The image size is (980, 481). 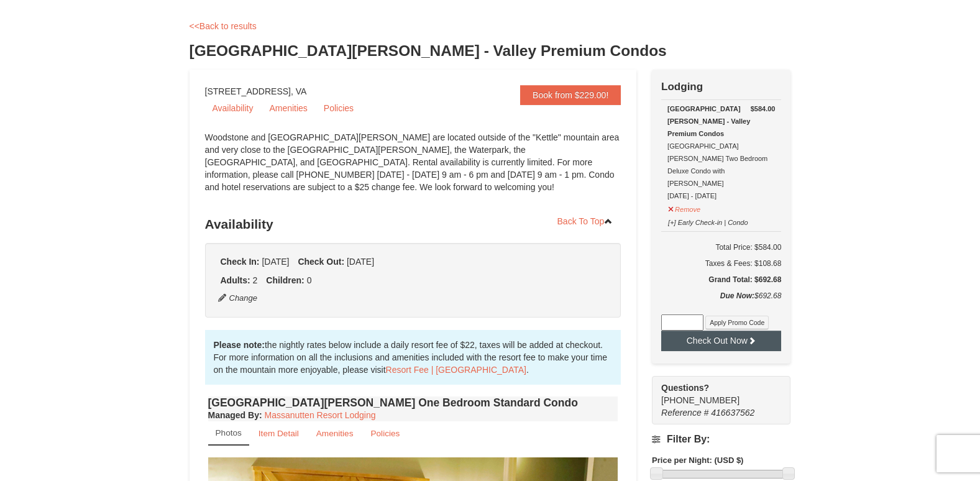 I want to click on button: [+] Early Check-in | Condo, so click(x=708, y=220).